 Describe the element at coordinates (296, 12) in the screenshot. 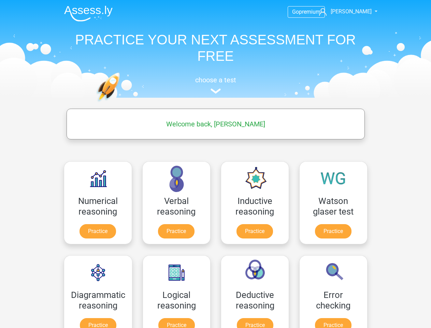

I see `span: Go` at that location.